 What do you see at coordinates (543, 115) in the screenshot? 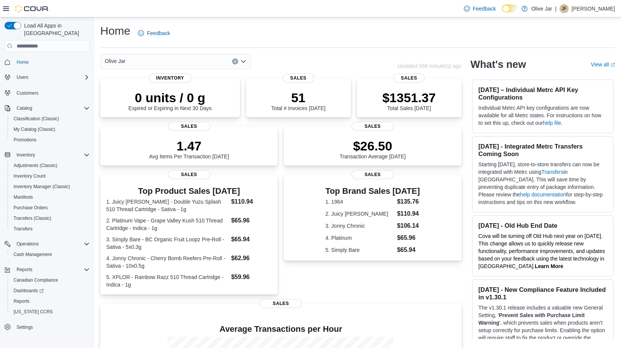
I see `p: Individual Metrc API key configurations are now available for all Metrc states. For instructions ...` at bounding box center [543, 115].